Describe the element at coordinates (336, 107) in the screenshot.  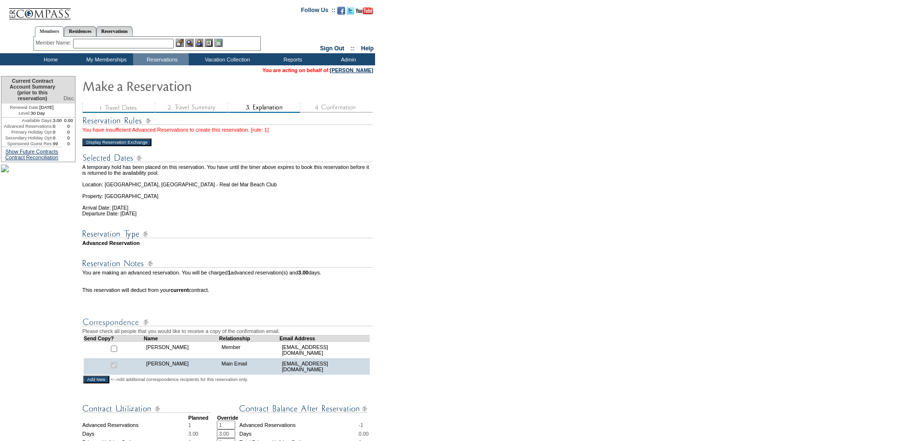
I see `img: step4_state1.gif` at that location.